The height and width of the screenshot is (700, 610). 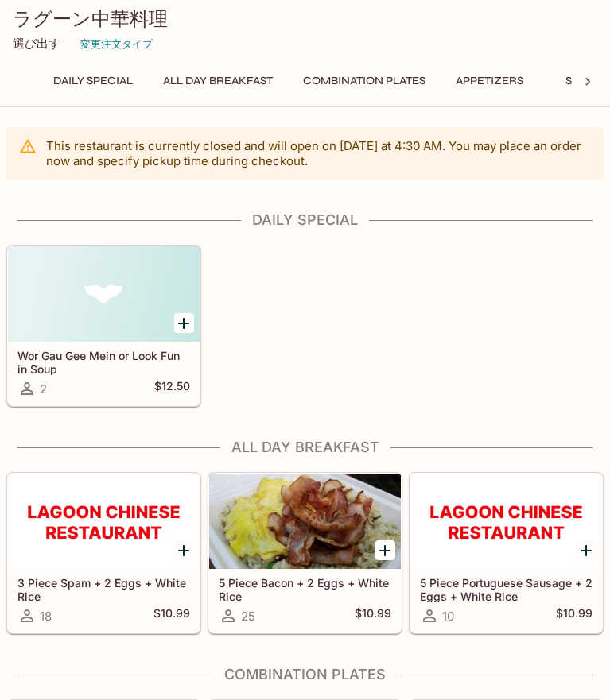 I want to click on div: 5 Piece Portuguese Sausage + 2 Eggs + White Rice, so click(x=506, y=521).